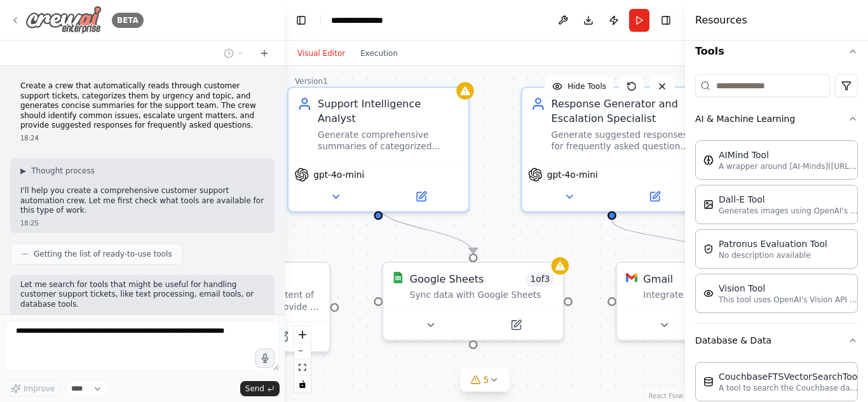 Image resolution: width=868 pixels, height=402 pixels. What do you see at coordinates (788, 210) in the screenshot?
I see `p: Generates images using OpenAI's Dall-E model.` at bounding box center [788, 210].